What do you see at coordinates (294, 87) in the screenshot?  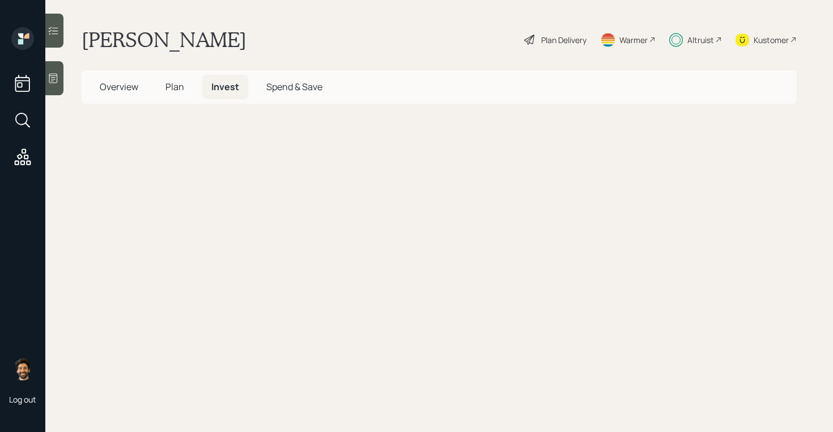 I see `span: Spend & Save` at bounding box center [294, 87].